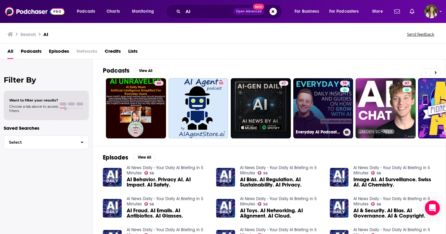  What do you see at coordinates (59, 52) in the screenshot?
I see `a: Episodes` at bounding box center [59, 52].